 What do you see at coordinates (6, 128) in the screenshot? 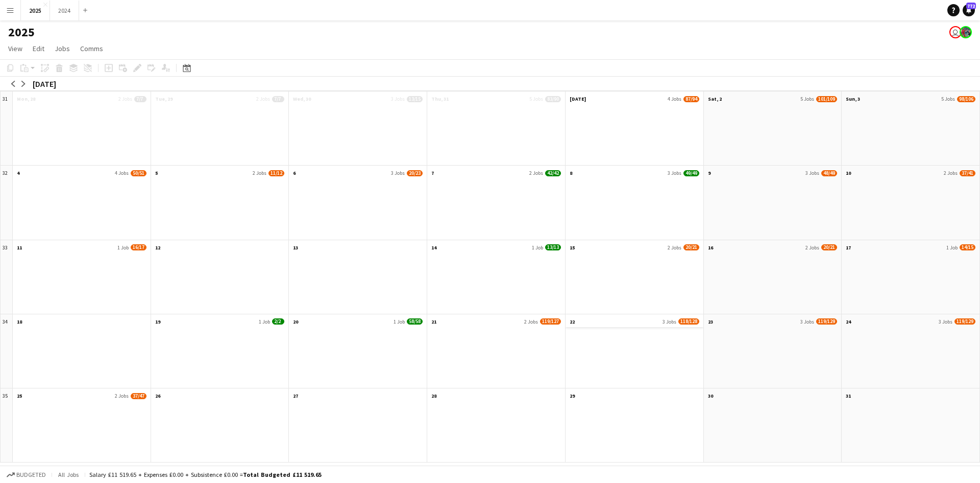
I see `div: 31` at bounding box center [6, 128].